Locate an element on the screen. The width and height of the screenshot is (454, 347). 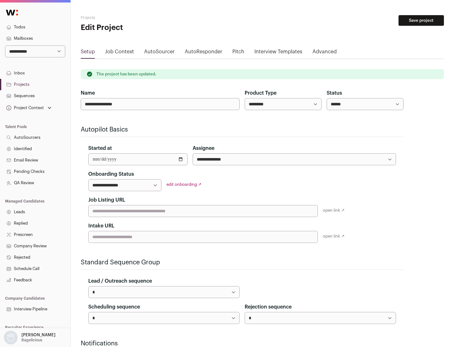
label: Started at is located at coordinates (100, 148).